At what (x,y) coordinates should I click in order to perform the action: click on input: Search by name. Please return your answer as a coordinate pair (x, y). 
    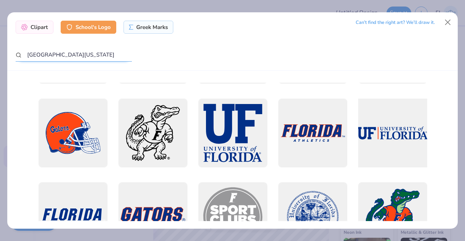
    Looking at the image, I should click on (74, 55).